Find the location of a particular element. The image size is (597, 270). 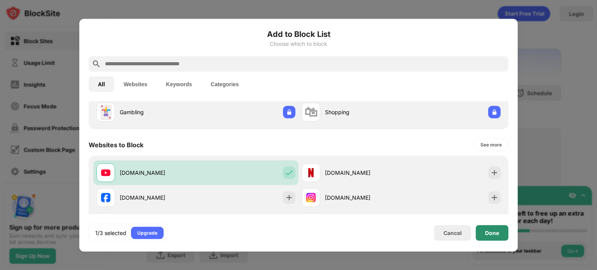

img: search.svg is located at coordinates (96, 64).